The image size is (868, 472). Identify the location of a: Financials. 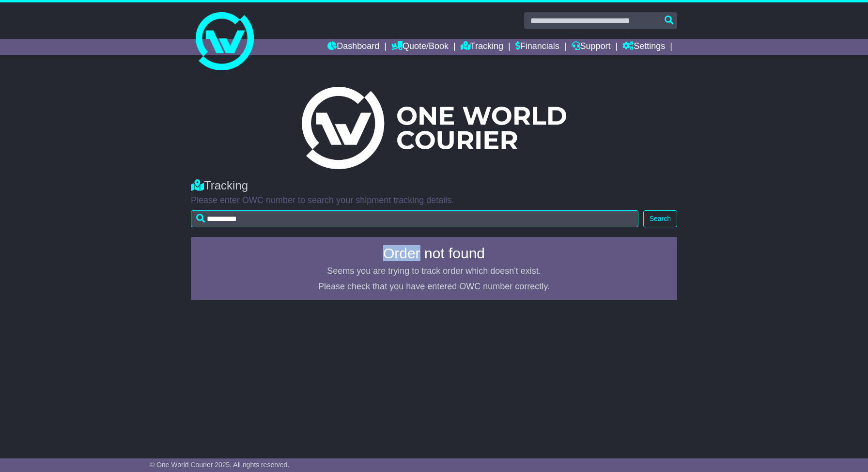
(536, 47).